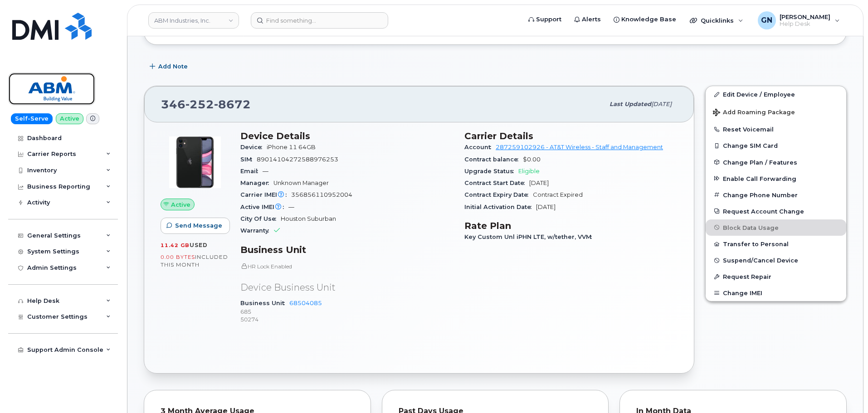 This screenshot has height=413, width=868. I want to click on span: Contract balance, so click(493, 159).